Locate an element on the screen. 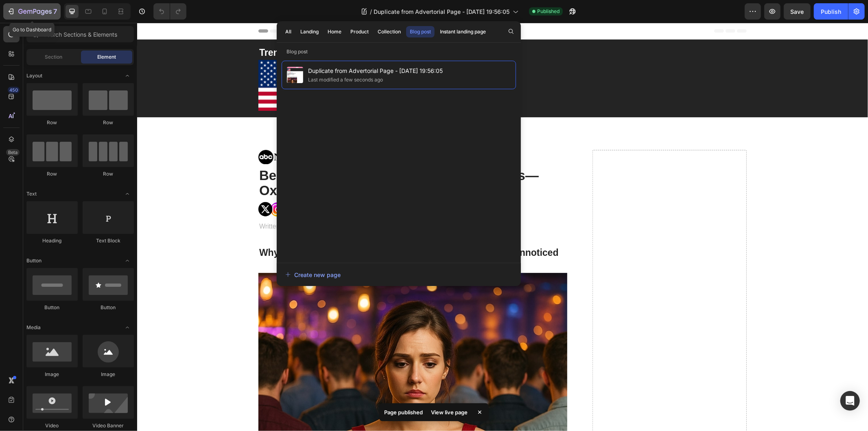  input: Search Sections & Elements is located at coordinates (80, 34).